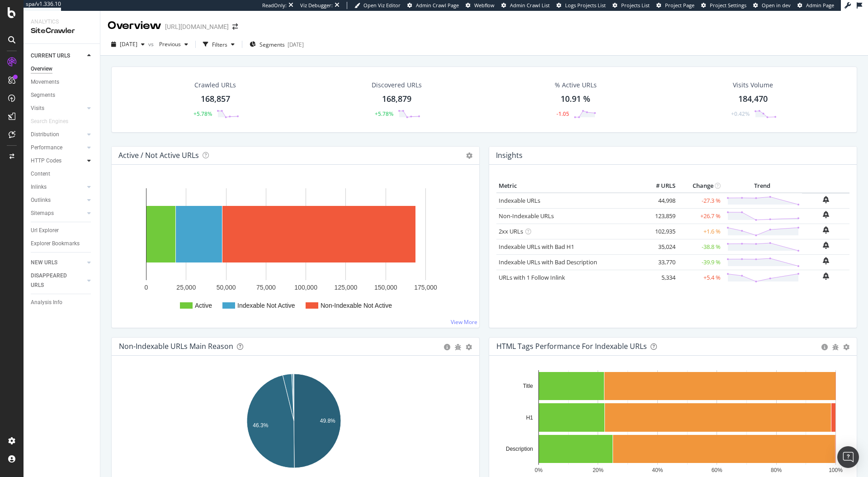 The image size is (868, 477). What do you see at coordinates (635, 5) in the screenshot?
I see `span: Projects List` at bounding box center [635, 5].